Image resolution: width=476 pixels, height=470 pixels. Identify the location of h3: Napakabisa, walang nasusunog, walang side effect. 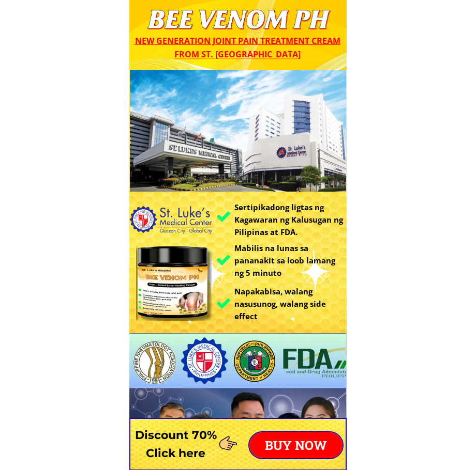
(290, 304).